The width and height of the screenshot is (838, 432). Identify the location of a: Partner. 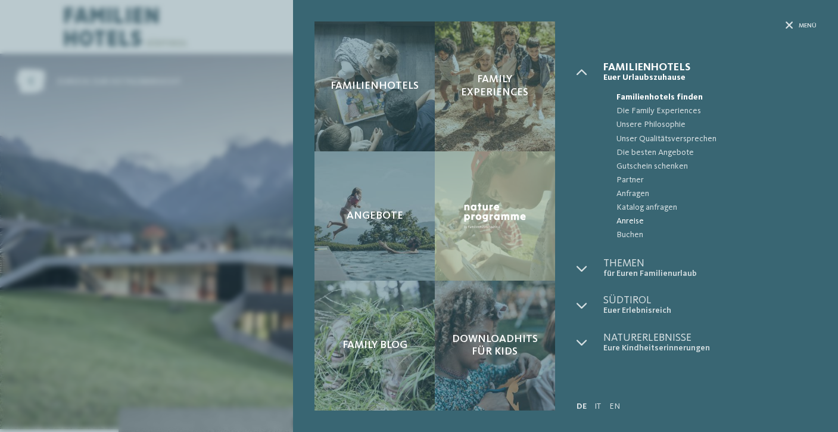
(710, 180).